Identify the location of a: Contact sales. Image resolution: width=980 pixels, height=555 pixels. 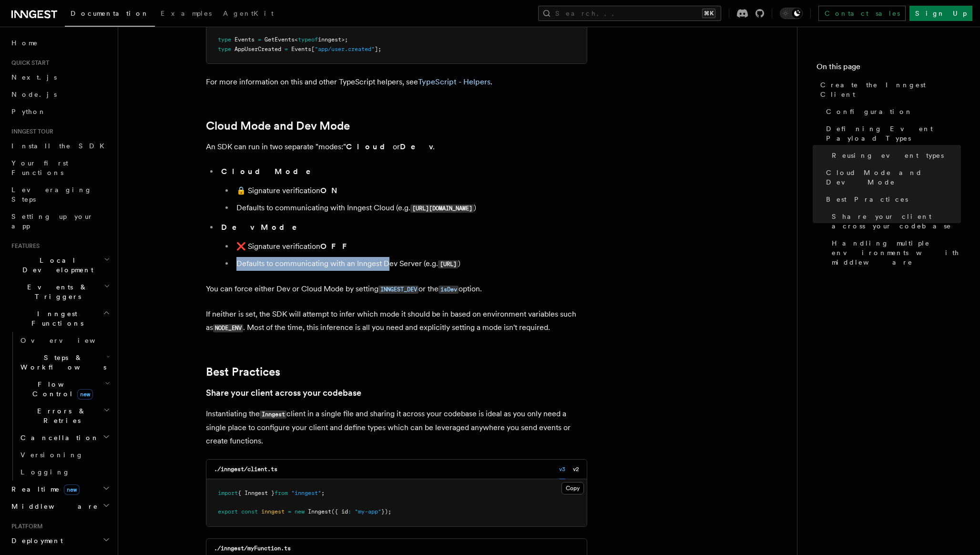
(861, 14).